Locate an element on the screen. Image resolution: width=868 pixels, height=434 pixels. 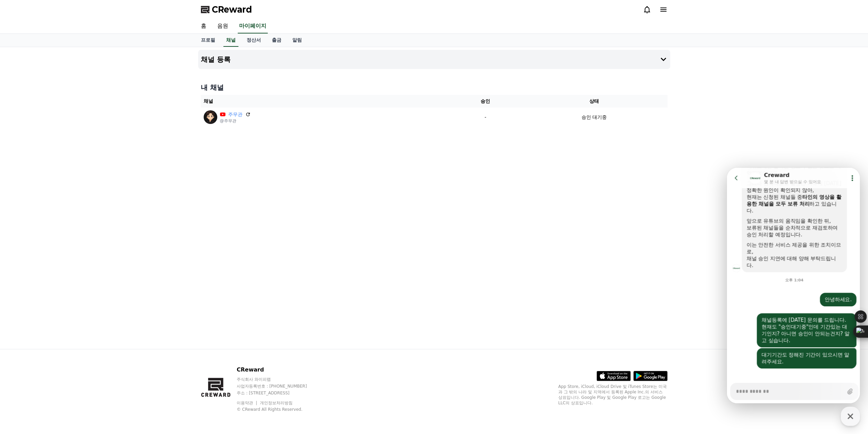
div: 대기기간도 정해진 기간이 있으시면 알려주세요. is located at coordinates (80, 190).